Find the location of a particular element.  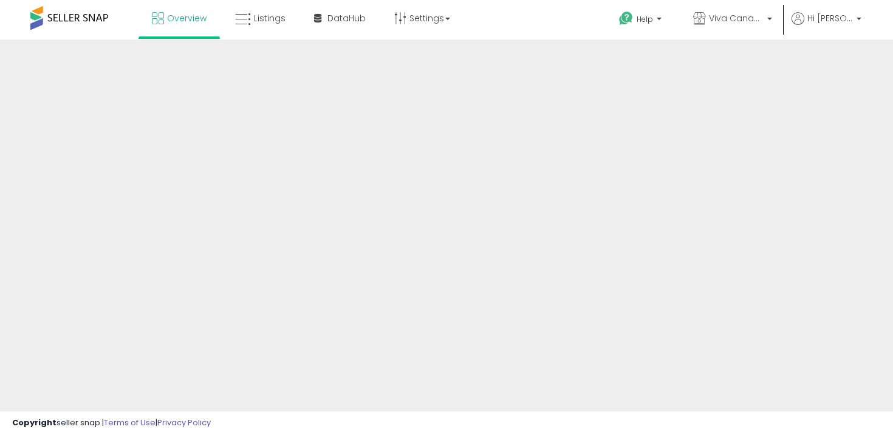

strong: Copyright is located at coordinates (34, 422).